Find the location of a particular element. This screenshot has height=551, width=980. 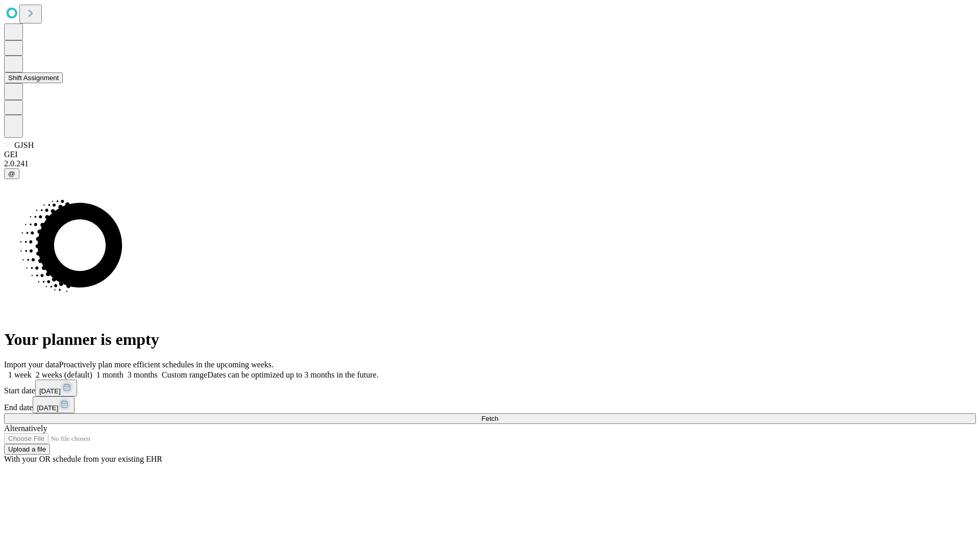

span: Proactively plan more efficient schedules in the upcoming weeks. is located at coordinates (166, 364).